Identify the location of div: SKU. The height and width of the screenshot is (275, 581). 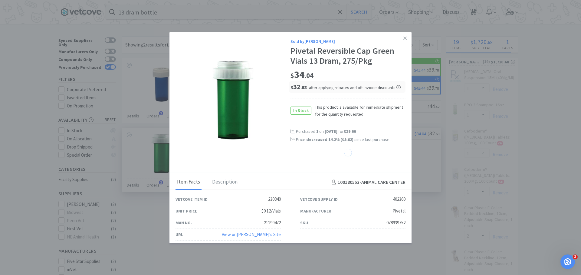
(304, 223).